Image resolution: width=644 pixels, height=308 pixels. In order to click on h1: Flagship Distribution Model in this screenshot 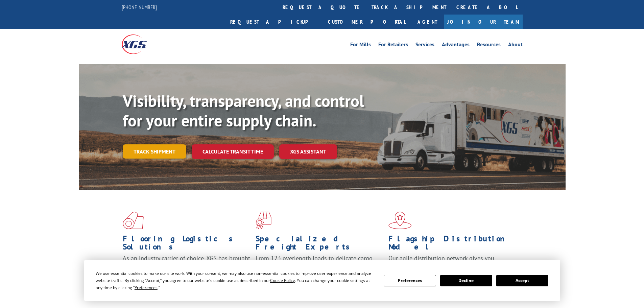, I will do `click(452, 245)`.